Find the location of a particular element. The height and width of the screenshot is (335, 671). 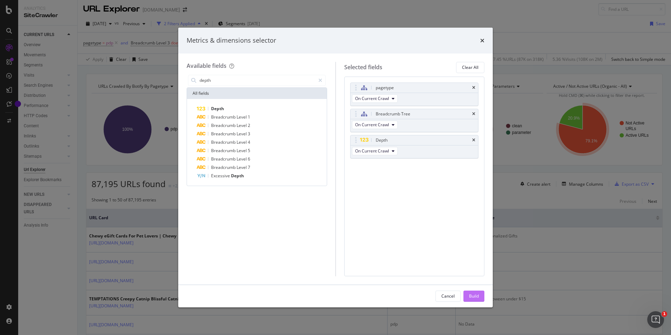

div: Selected fields is located at coordinates (363, 67).